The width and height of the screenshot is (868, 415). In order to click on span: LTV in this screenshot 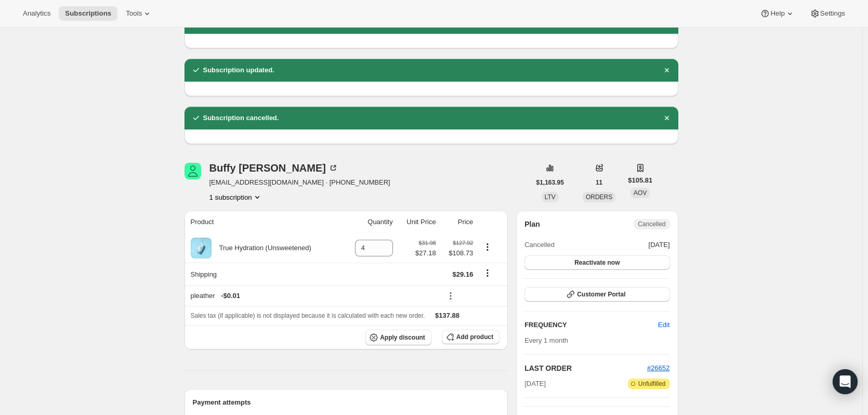, I will do `click(550, 197)`.